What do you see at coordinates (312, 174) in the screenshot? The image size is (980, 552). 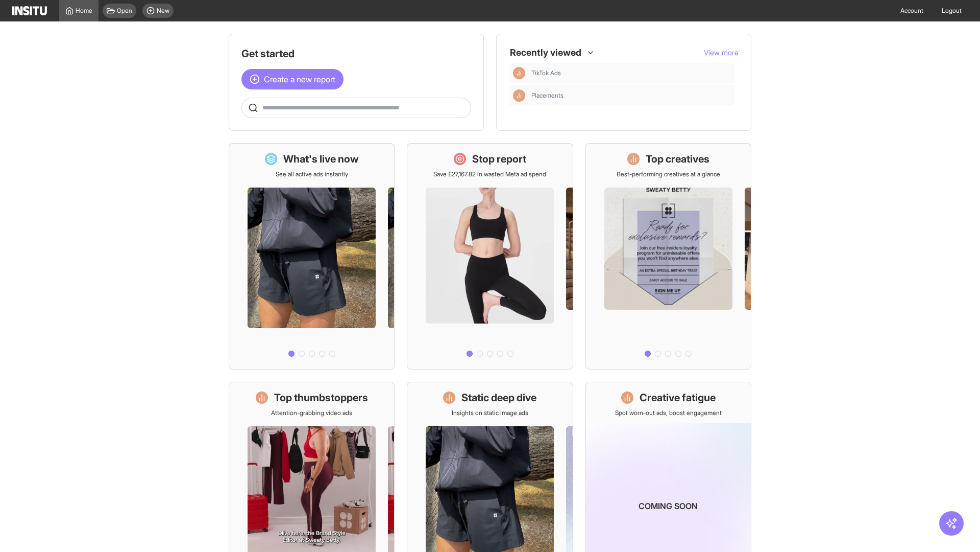 I see `p: See all active ads instantly` at bounding box center [312, 174].